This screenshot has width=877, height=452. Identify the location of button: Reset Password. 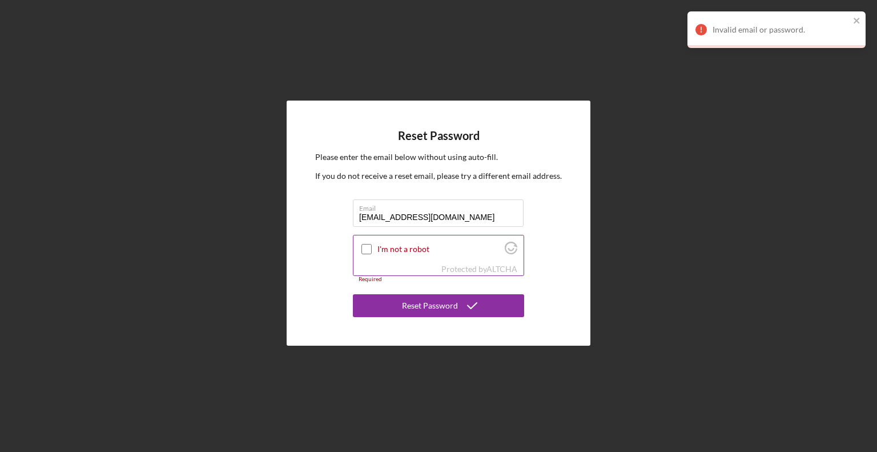
(439, 306).